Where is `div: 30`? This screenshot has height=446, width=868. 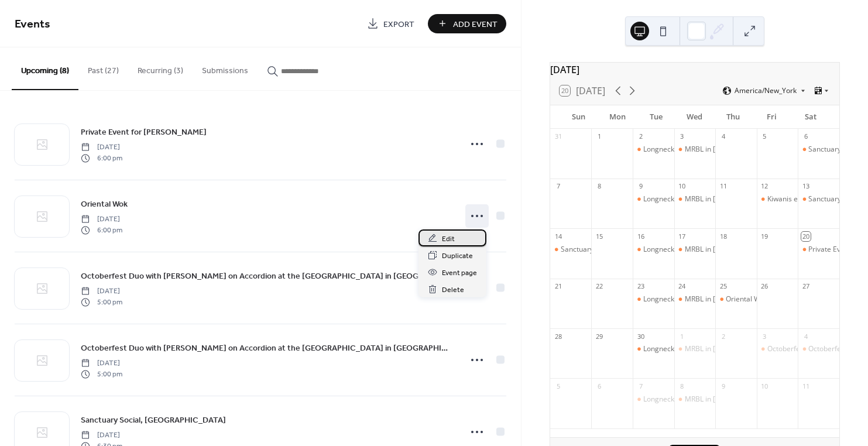 div: 30 is located at coordinates (640, 335).